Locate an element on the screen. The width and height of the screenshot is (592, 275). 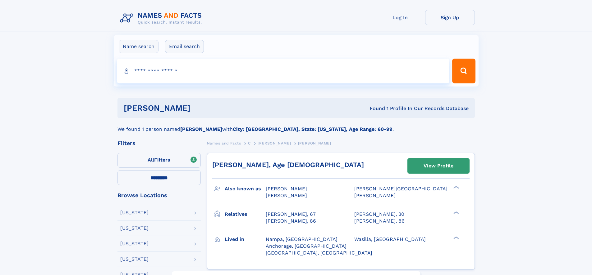
div: Filters is located at coordinates (159, 143).